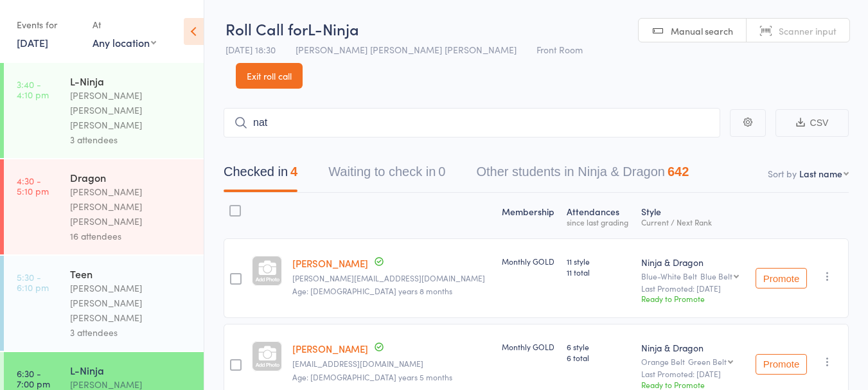 This screenshot has width=868, height=390. What do you see at coordinates (333, 28) in the screenshot?
I see `span: L-Ninja` at bounding box center [333, 28].